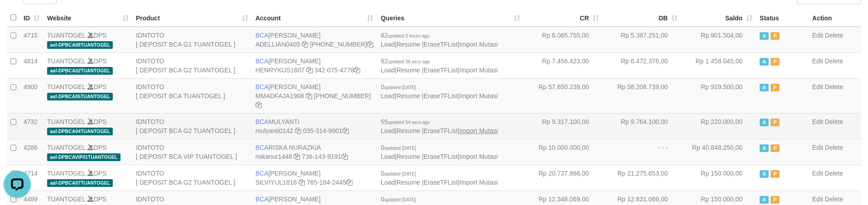  What do you see at coordinates (642, 40) in the screenshot?
I see `td: Rp 5.387.251,00` at bounding box center [642, 40].